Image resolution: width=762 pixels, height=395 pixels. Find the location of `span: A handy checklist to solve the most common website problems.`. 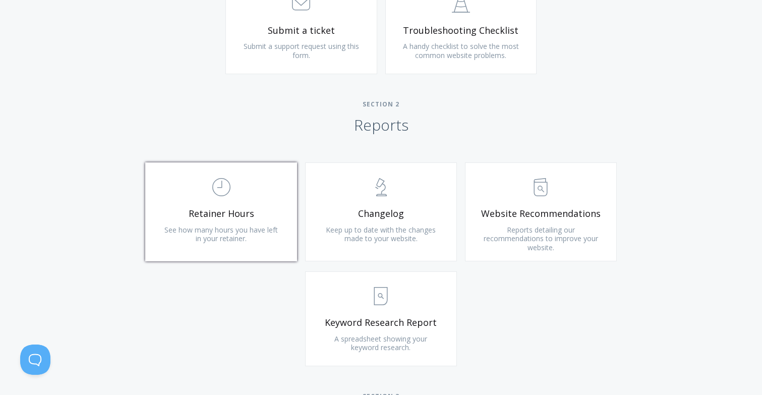

span: A handy checklist to solve the most common website problems. is located at coordinates (461, 50).